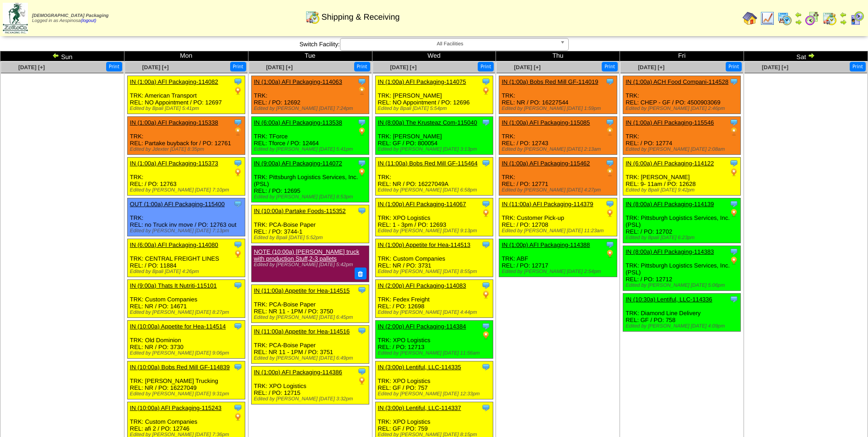  Describe the element at coordinates (428, 163) in the screenshot. I see `a: IN (11:00a) Bobs Red Mill GF-115464` at that location.